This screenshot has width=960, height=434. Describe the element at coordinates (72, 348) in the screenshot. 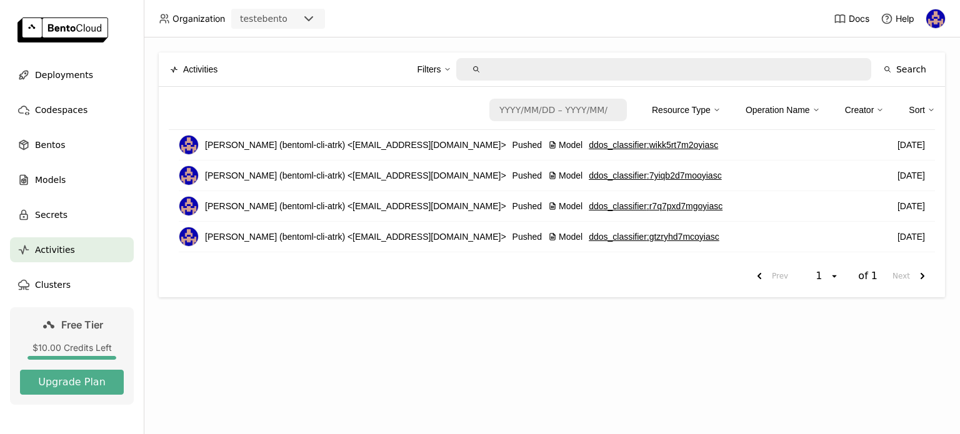

I see `div: $10.00 Credits Left` at that location.